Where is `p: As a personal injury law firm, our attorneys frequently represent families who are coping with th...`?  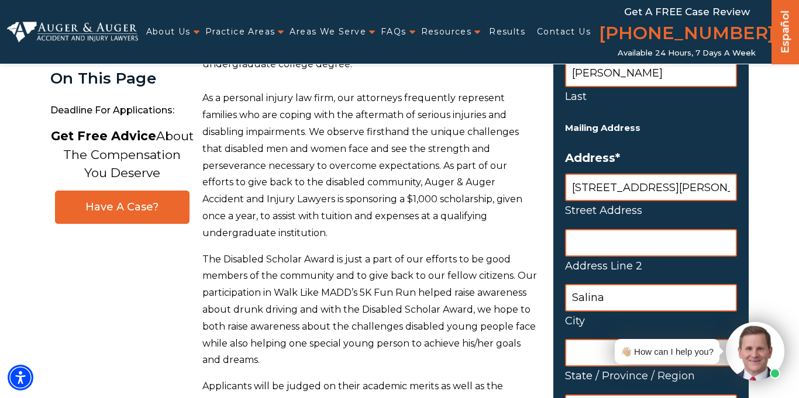
p: As a personal injury law firm, our attorneys frequently represent families who are coping with th... is located at coordinates (371, 165).